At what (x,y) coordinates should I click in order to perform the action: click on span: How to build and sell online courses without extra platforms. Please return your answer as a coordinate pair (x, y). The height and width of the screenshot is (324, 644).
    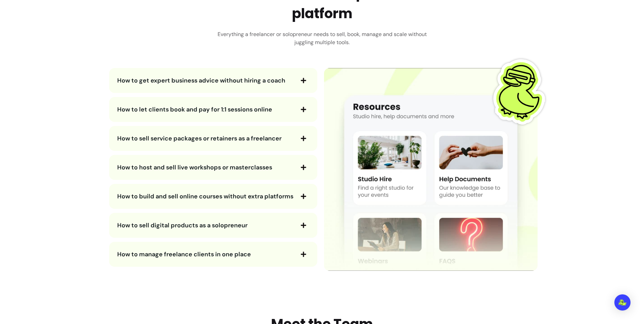
    Looking at the image, I should click on (205, 196).